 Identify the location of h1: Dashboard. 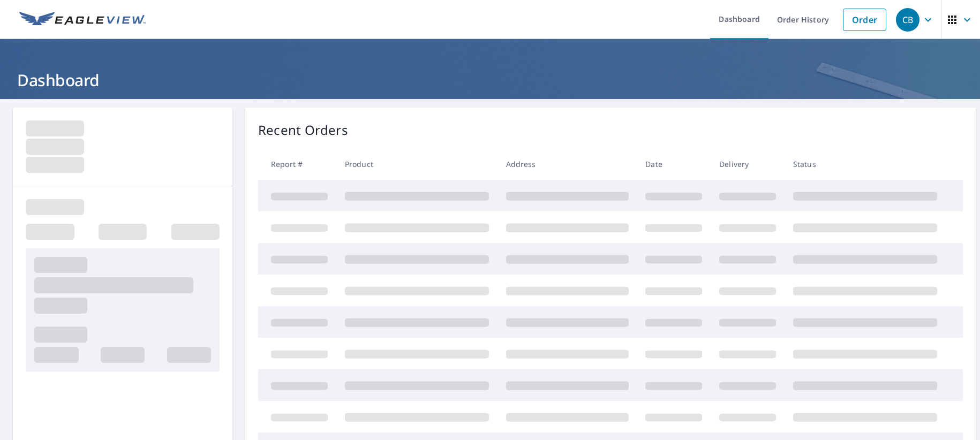
(490, 80).